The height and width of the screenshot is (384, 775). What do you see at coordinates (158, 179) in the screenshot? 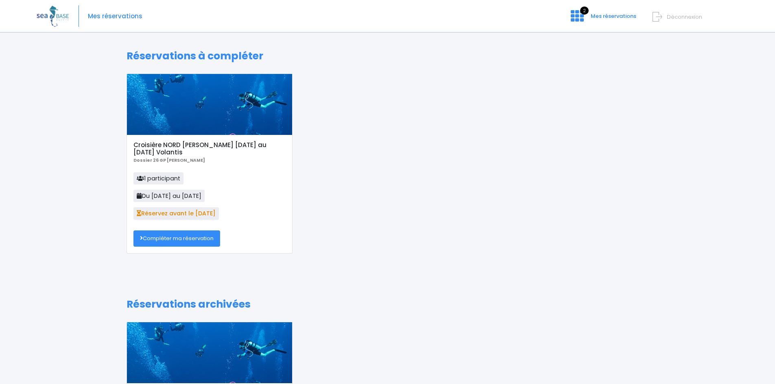
I see `span: 1 participant` at bounding box center [158, 179].